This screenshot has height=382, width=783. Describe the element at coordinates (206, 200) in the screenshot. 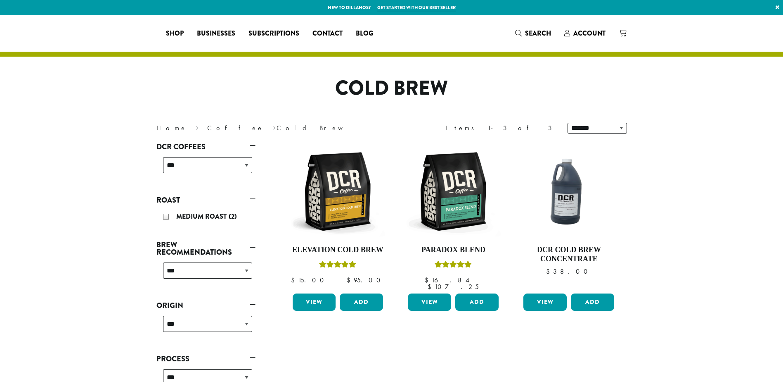

I see `a: Roast` at that location.